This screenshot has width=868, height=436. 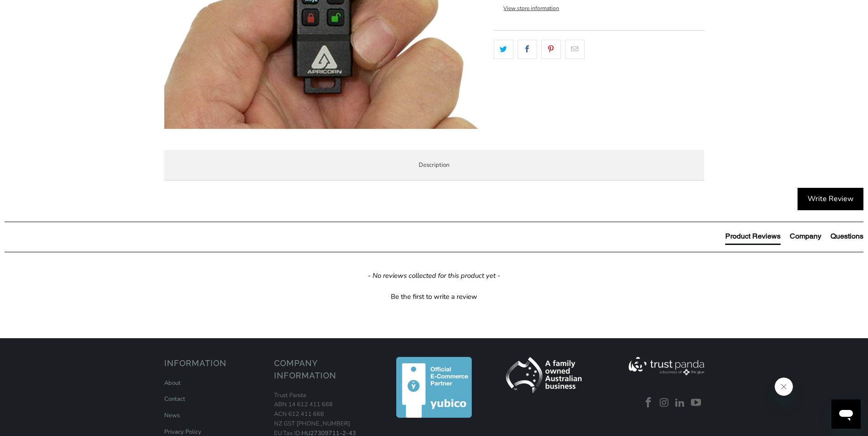 I want to click on a: News, so click(x=172, y=416).